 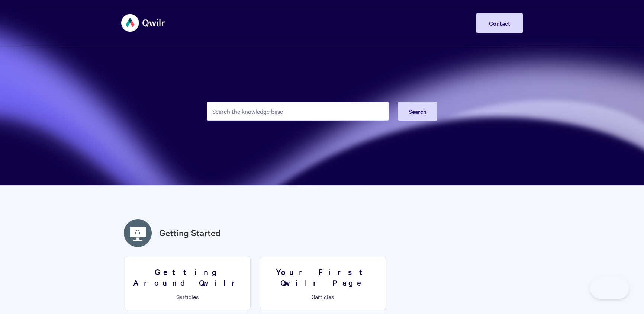 I want to click on a: Getting Started, so click(x=190, y=233).